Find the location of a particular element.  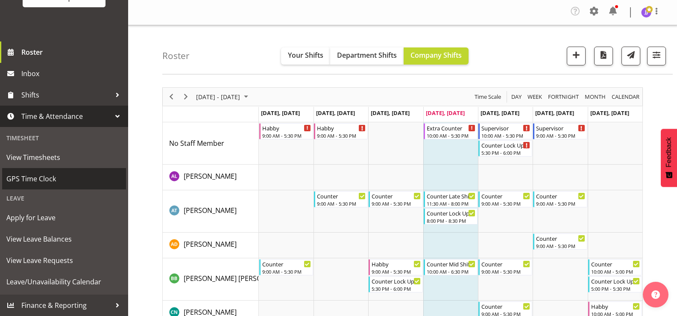

div: Alex-Micheal Taniwha"s event - Counter Lock Up Begin From Thursday, September 4, 2025 at 8:00:00 ... is located at coordinates (451, 216).